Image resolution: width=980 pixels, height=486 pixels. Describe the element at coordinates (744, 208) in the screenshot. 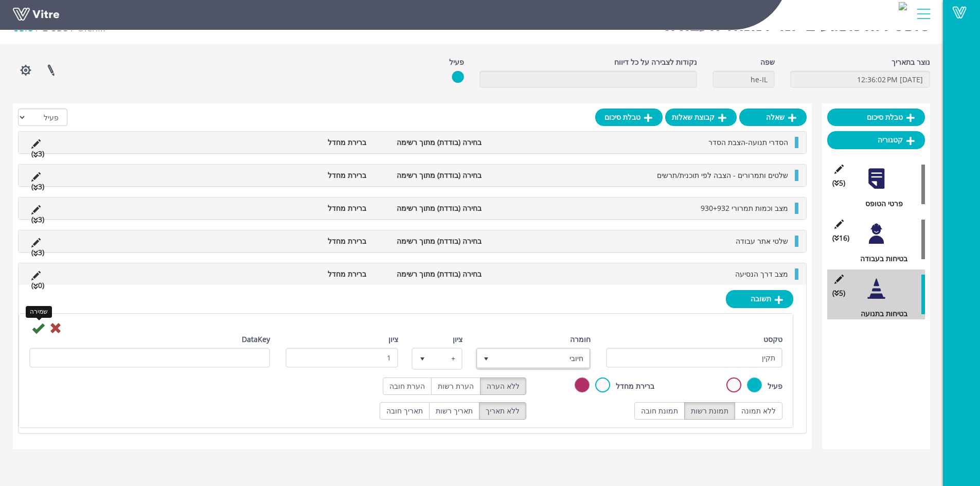

I see `span: מצב וכמות תמרורי 930+932` at that location.